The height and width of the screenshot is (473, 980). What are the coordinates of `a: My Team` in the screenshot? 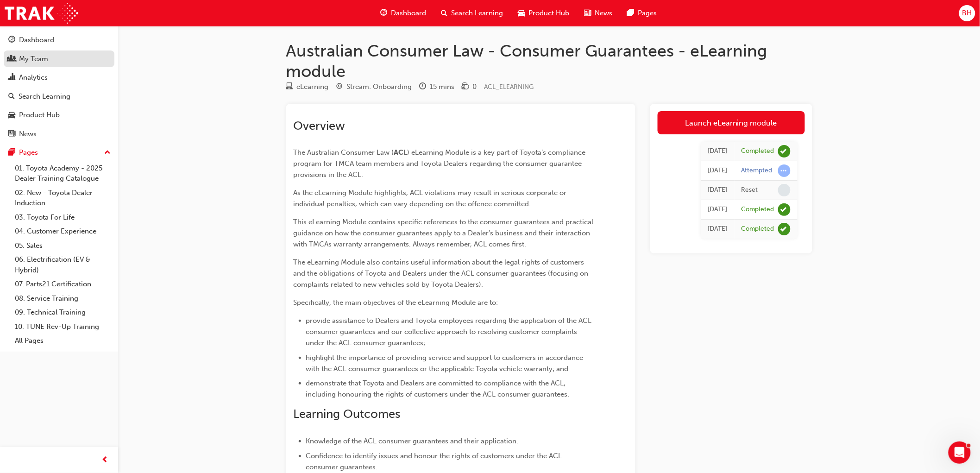 It's located at (59, 59).